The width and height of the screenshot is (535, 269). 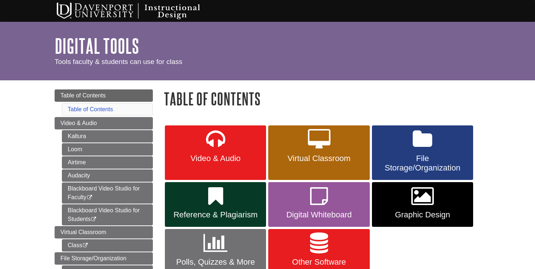 I want to click on a: Reference & Plagiarism, so click(x=215, y=205).